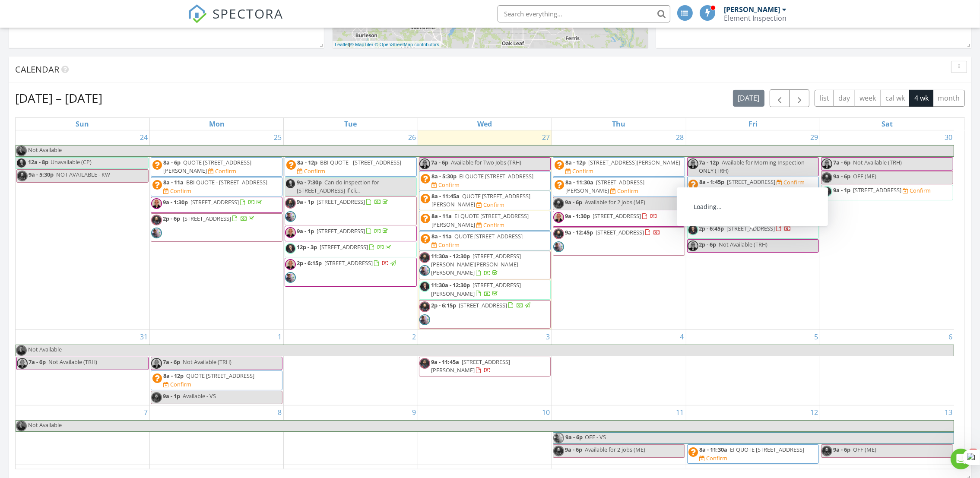  I want to click on td: Go to August 24, 2025, so click(82, 230).